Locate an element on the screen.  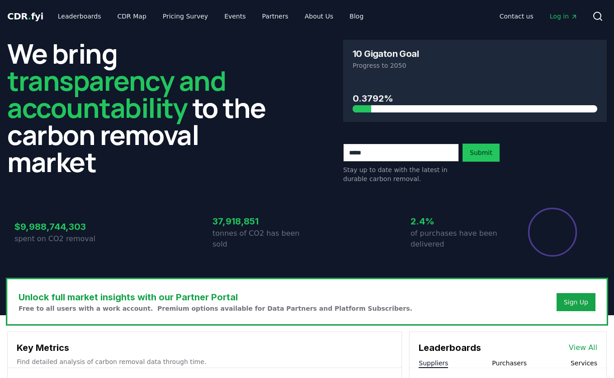
p: Find detailed analysis of carbon removal data through time. is located at coordinates (204, 362).